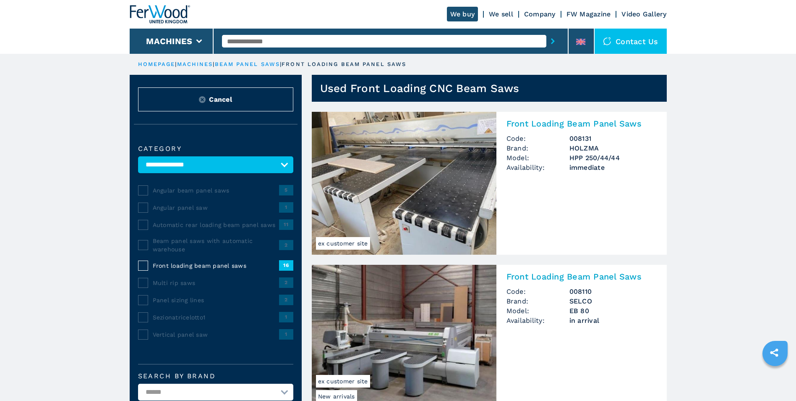 Image resolution: width=796 pixels, height=401 pixels. Describe the element at coordinates (216, 207) in the screenshot. I see `span: Angular panel saw` at that location.